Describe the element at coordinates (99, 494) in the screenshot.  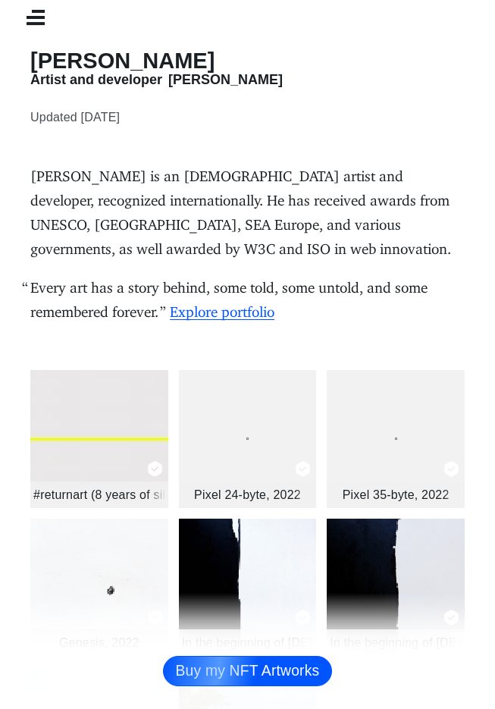
I see `span: #returnart (8 years of silence), 2022` at that location.